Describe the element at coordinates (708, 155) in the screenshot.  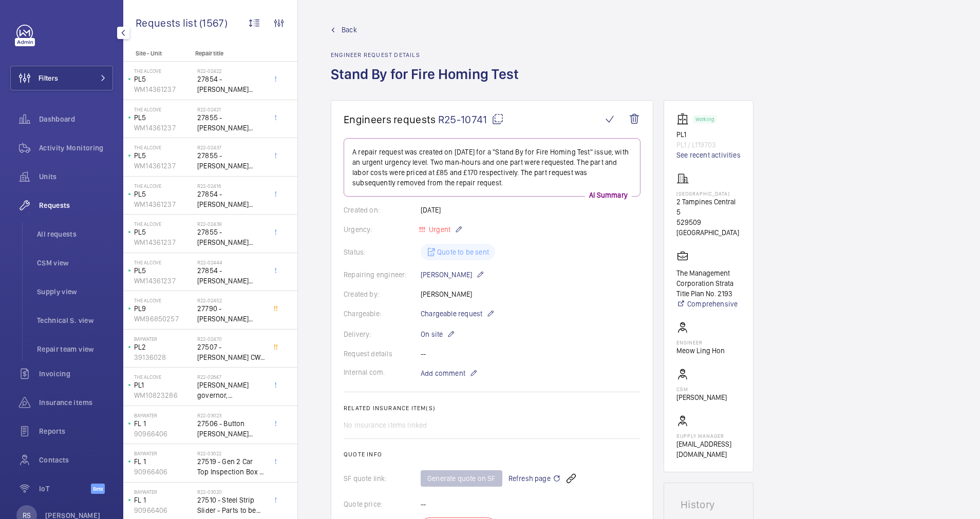
I see `a: See recent activities` at that location.